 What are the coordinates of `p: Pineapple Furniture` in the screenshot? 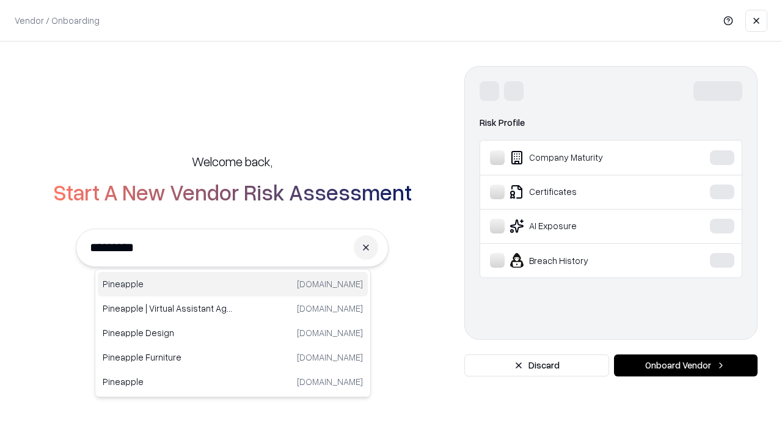 It's located at (167, 357).